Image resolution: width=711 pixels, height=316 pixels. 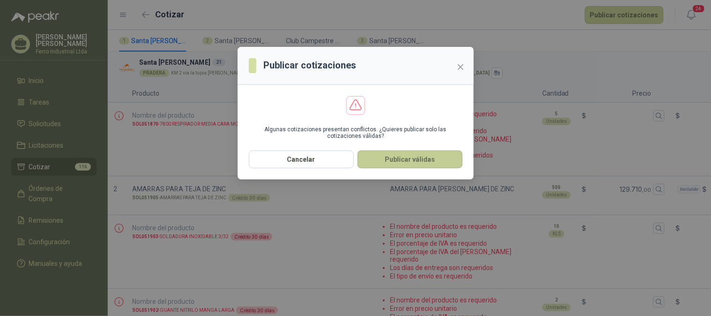 I want to click on button: Close, so click(x=461, y=67).